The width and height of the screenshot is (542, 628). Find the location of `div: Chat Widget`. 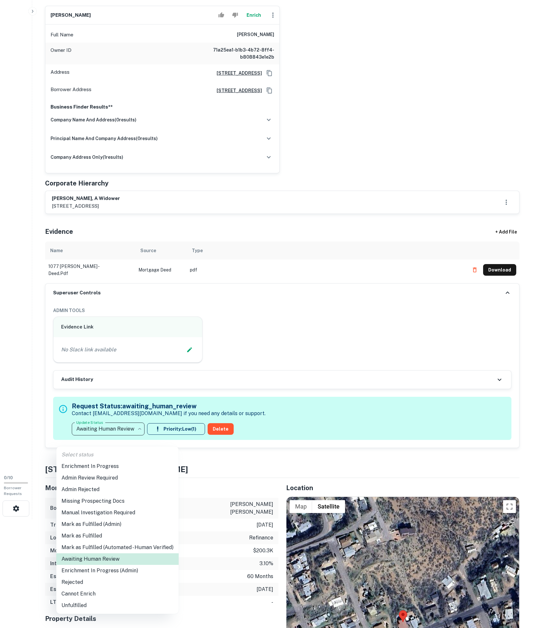

div: Chat Widget is located at coordinates (526, 592).